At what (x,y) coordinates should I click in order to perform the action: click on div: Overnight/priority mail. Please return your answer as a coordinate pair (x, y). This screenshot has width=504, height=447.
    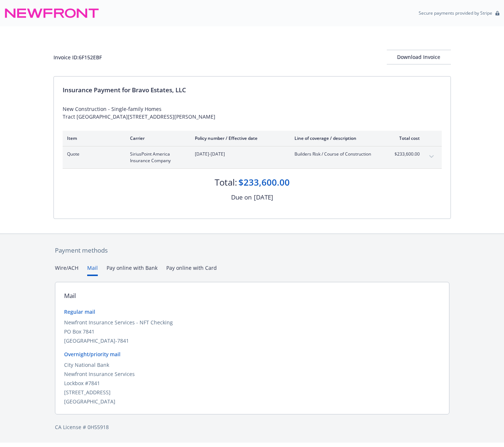
    Looking at the image, I should click on (252, 354).